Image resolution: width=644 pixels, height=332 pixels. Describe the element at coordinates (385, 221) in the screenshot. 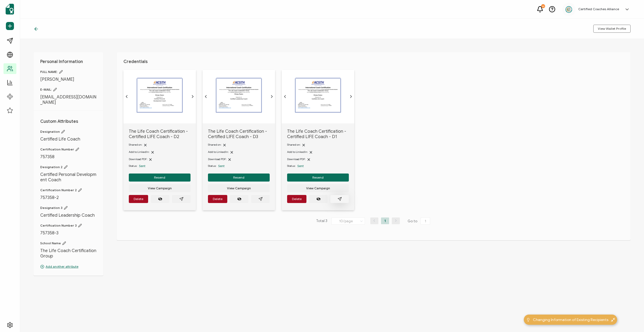

I see `li: 1` at that location.